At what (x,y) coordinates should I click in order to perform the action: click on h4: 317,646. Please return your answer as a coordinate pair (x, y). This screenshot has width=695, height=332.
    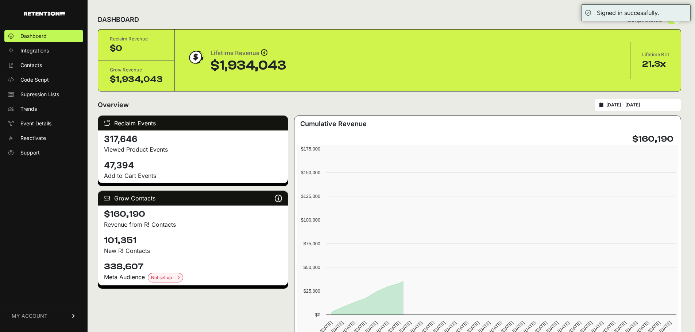
    Looking at the image, I should click on (193, 139).